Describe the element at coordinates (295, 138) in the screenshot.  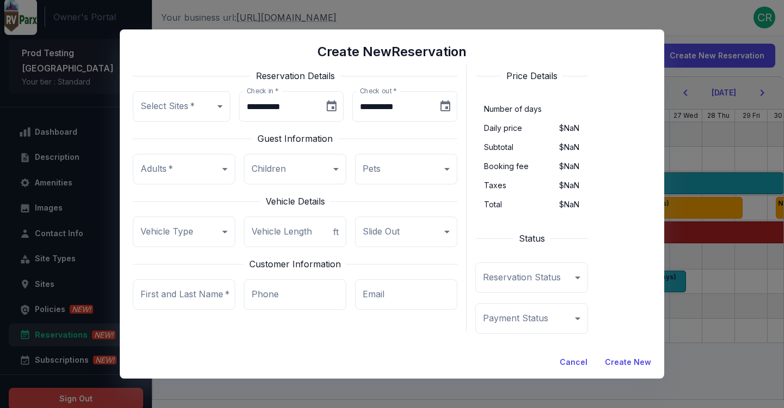
I see `span: Guest Information` at that location.